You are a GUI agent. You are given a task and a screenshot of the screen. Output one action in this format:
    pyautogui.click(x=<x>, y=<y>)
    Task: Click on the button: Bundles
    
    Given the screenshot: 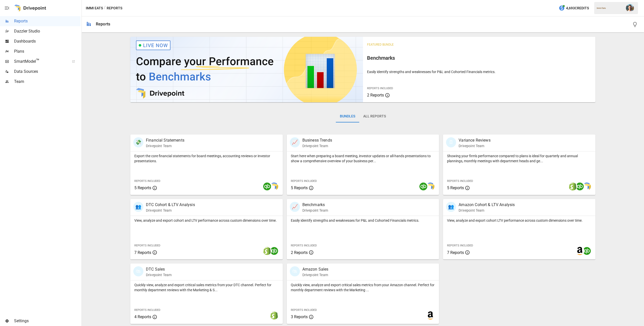 What is the action you would take?
    pyautogui.click(x=347, y=116)
    